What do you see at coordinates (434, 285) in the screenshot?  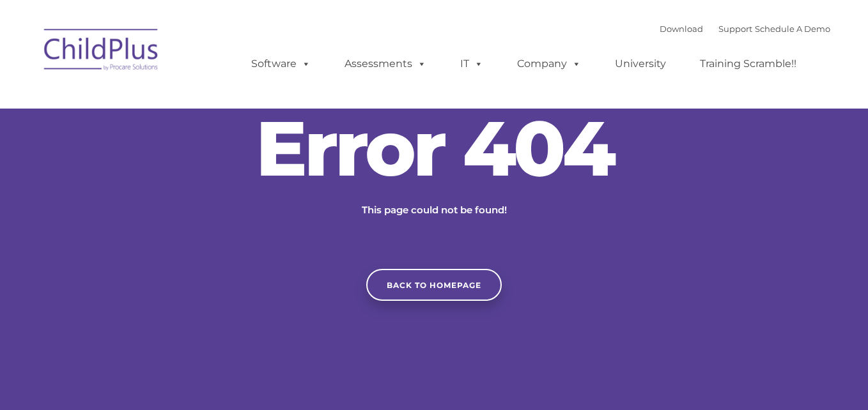 I see `a: Back to homepage` at bounding box center [434, 285].